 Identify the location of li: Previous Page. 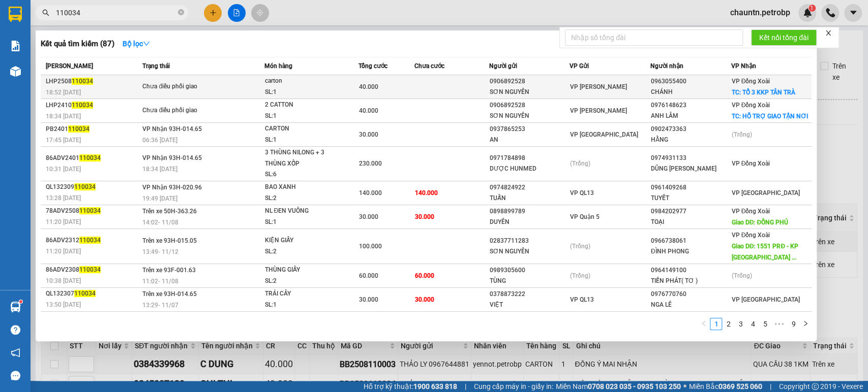
(704, 324).